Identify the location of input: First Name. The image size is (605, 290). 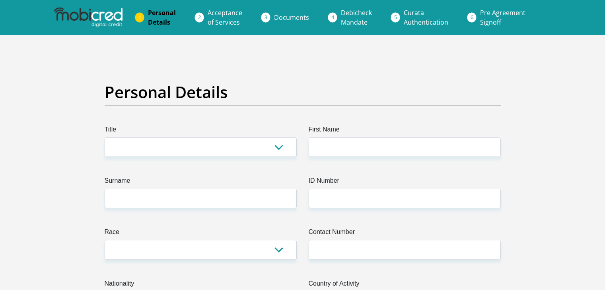
(404, 147).